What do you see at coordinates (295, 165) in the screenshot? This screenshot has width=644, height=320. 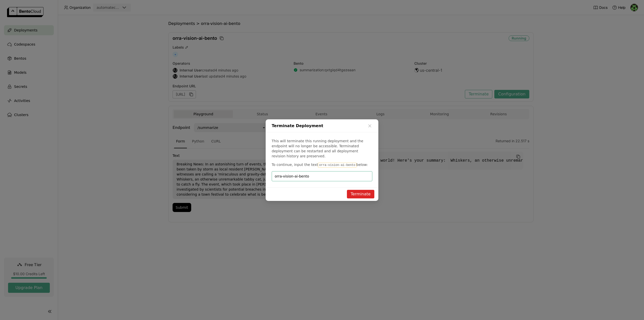 I see `span: To continue, input the text` at bounding box center [295, 165].